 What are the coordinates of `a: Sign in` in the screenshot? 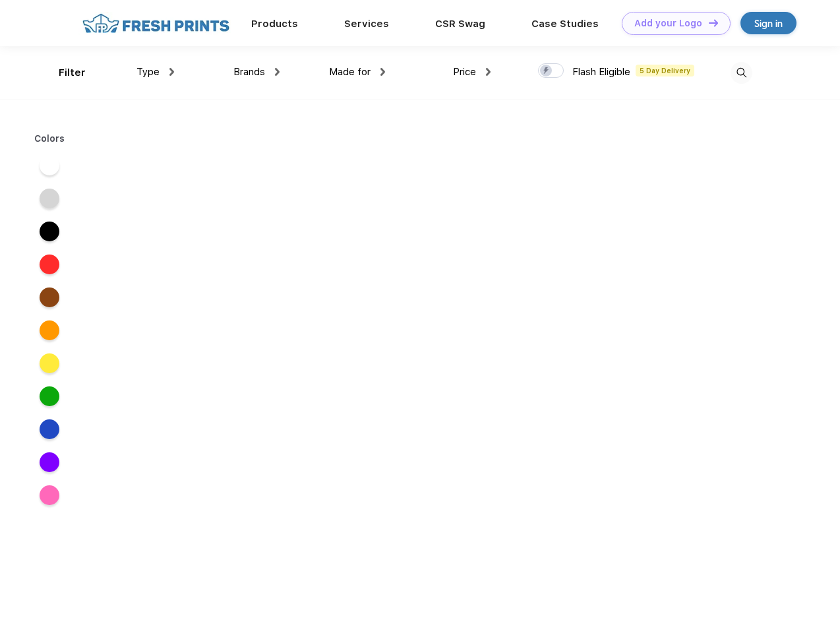 It's located at (768, 23).